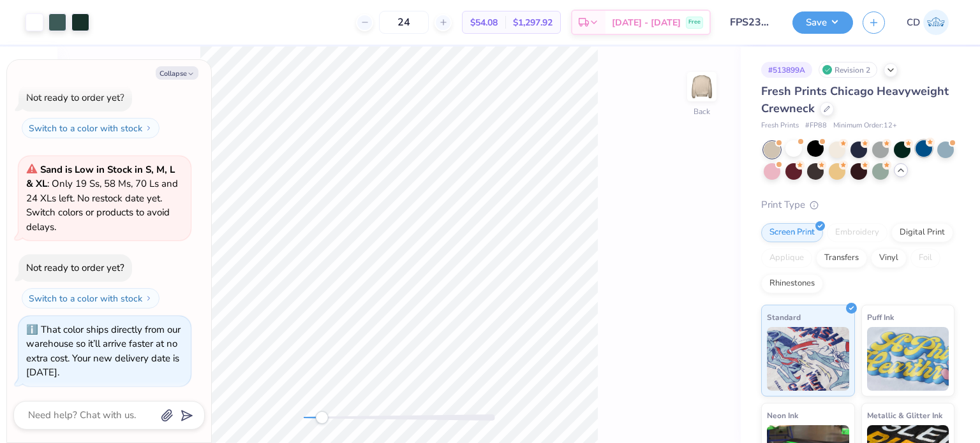 This screenshot has width=980, height=443. What do you see at coordinates (702, 87) in the screenshot?
I see `img: Back` at bounding box center [702, 87].